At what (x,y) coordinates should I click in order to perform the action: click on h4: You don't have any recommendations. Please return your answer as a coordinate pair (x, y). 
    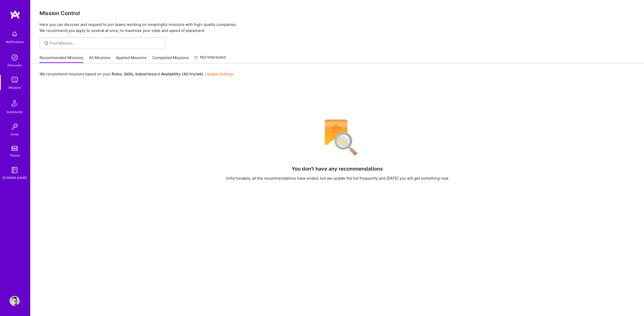
    Looking at the image, I should click on (337, 169).